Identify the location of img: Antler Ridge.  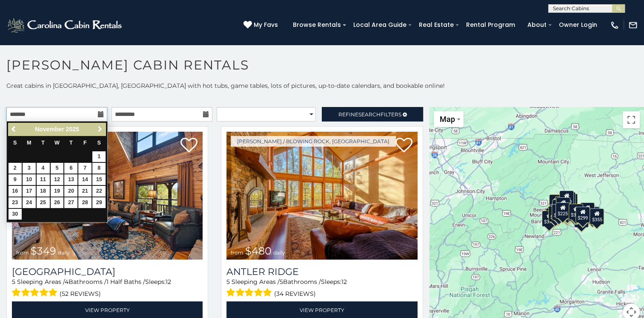
(322, 195).